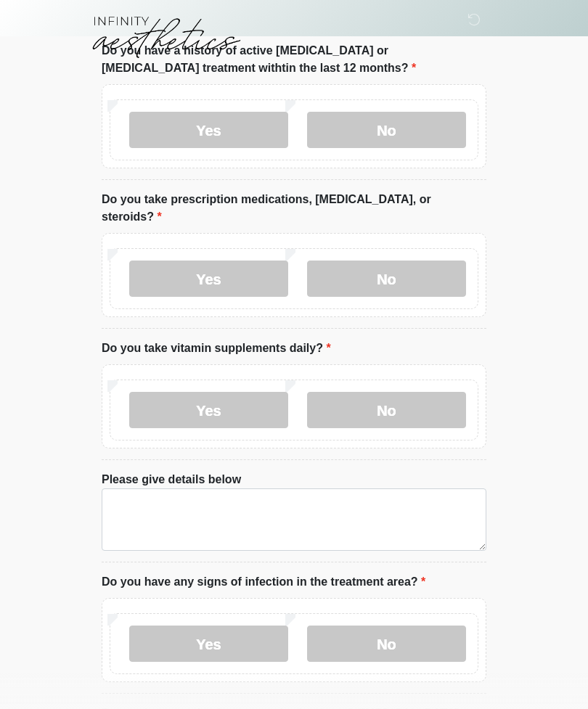 The width and height of the screenshot is (588, 709). I want to click on label: Do you have any signs of infection in the treatment area?, so click(263, 582).